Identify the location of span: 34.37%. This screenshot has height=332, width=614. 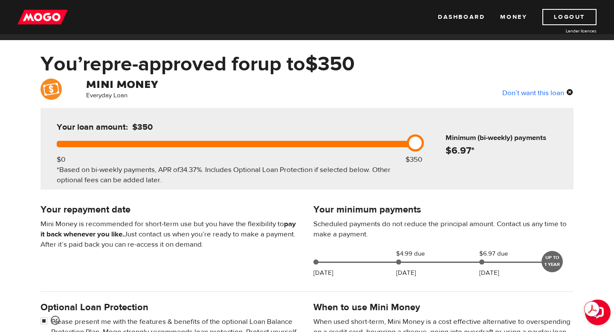
(191, 170).